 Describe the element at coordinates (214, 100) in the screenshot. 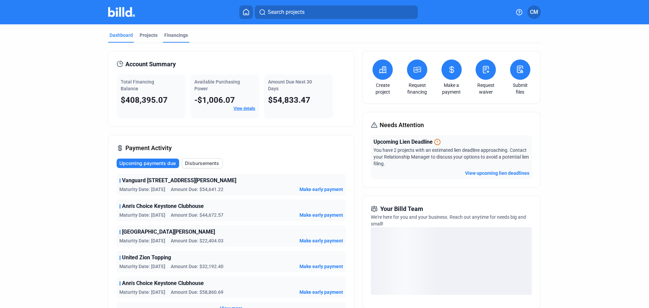

I see `span: -$1,006.07` at that location.